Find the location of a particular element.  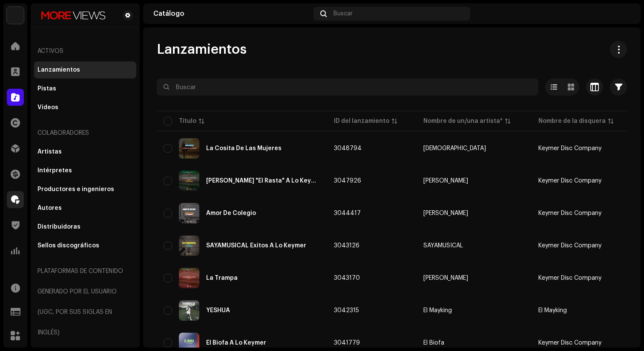

span: Louis Towers is located at coordinates (474, 181).